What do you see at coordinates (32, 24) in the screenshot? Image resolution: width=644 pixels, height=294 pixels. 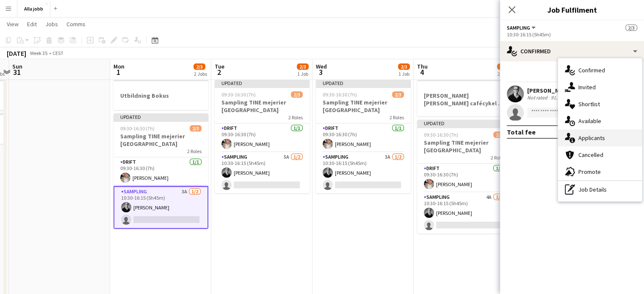 I see `a: Edit` at bounding box center [32, 24].